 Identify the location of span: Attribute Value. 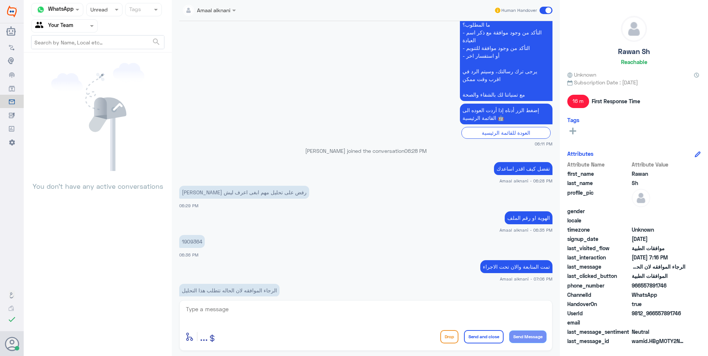
(658, 164).